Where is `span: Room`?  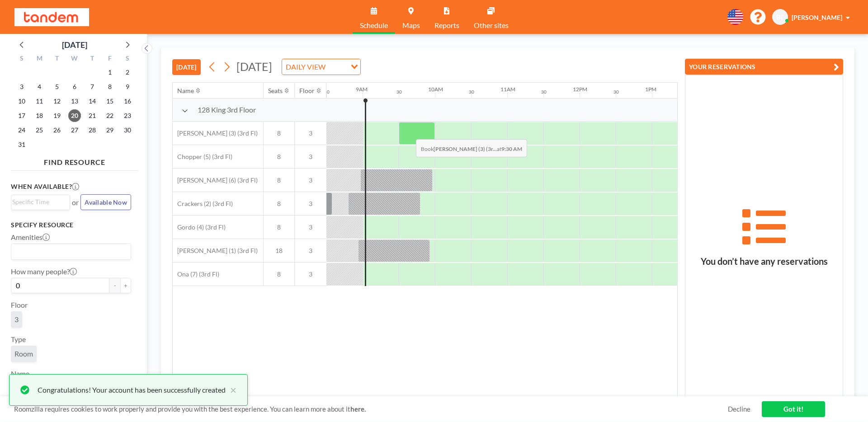
span: Room is located at coordinates (23, 354).